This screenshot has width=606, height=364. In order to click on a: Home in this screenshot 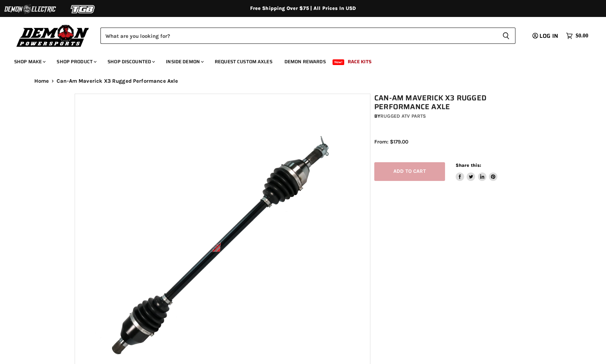, I will do `click(42, 81)`.